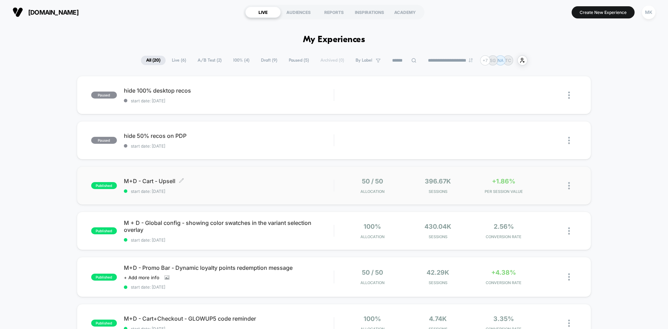 The width and height of the screenshot is (668, 329). I want to click on img: end, so click(470, 60).